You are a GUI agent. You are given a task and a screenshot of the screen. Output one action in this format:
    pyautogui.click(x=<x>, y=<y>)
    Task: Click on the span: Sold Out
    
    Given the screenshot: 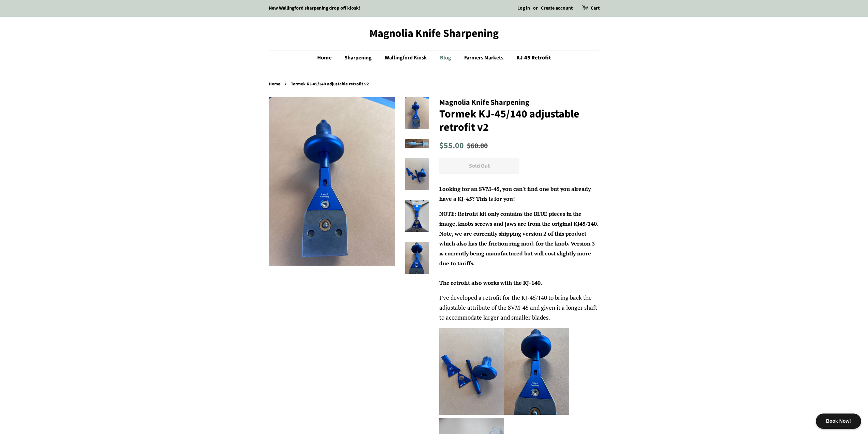 What is the action you would take?
    pyautogui.click(x=479, y=165)
    